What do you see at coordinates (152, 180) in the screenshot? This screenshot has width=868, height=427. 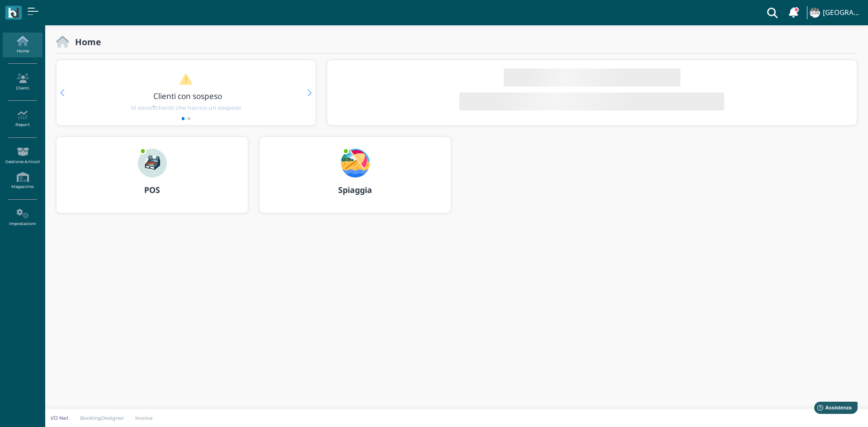 I see `a: ... POS` at bounding box center [152, 180].